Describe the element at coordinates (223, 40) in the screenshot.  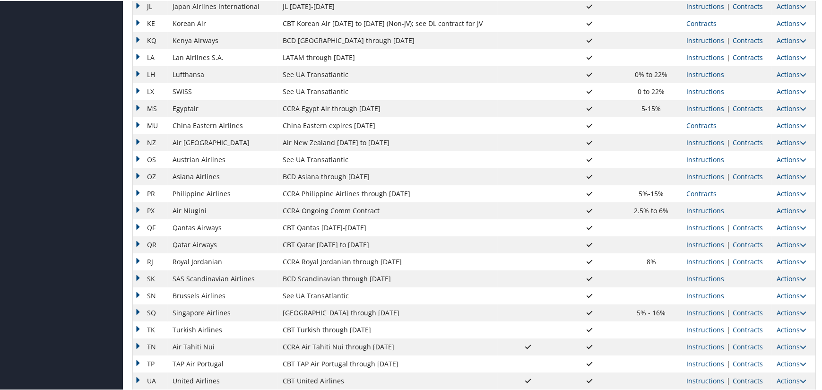
I see `td: Kenya Airways` at that location.